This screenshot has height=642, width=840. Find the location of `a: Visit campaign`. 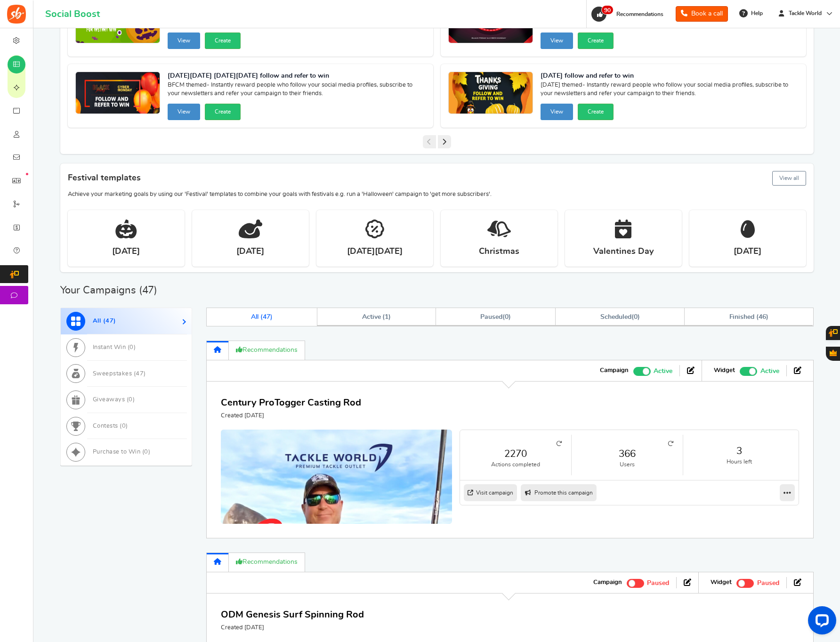

a: Visit campaign is located at coordinates (490, 493).